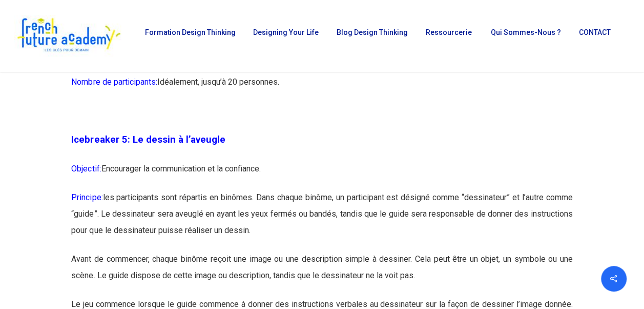 Image resolution: width=644 pixels, height=309 pixels. I want to click on span: Nombre de participants:, so click(114, 82).